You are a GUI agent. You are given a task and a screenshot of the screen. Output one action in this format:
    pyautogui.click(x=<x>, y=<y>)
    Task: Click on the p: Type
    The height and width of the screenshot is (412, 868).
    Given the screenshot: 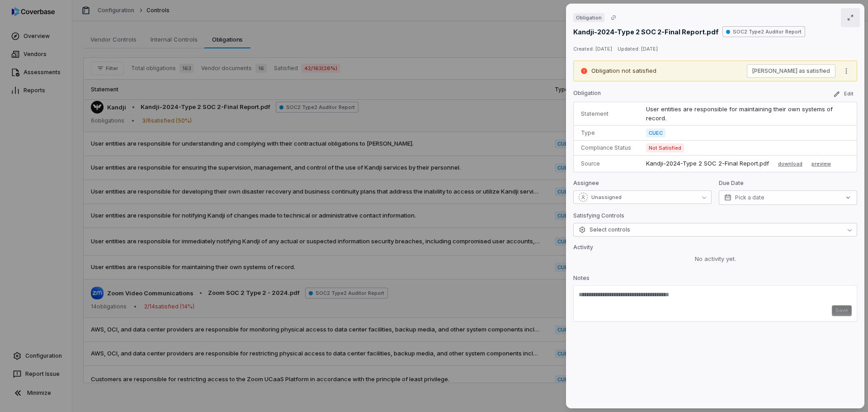 What is the action you would take?
    pyautogui.click(x=607, y=133)
    